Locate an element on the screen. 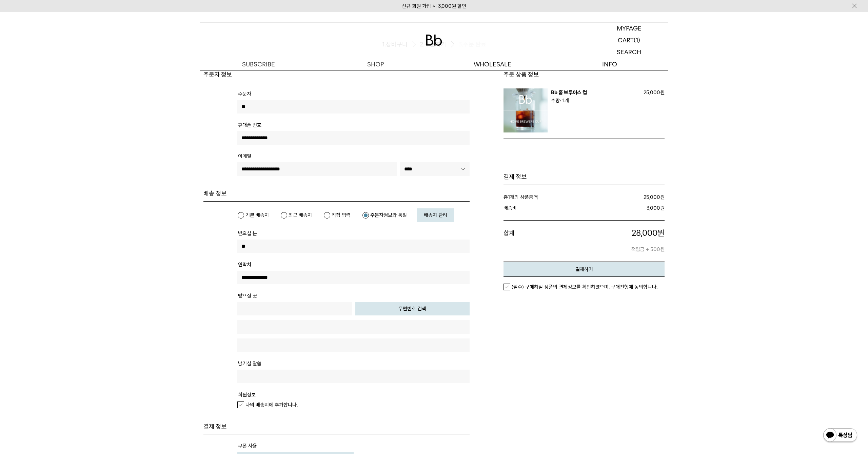 This screenshot has width=868, height=454. span: 주문자 is located at coordinates (244, 94).